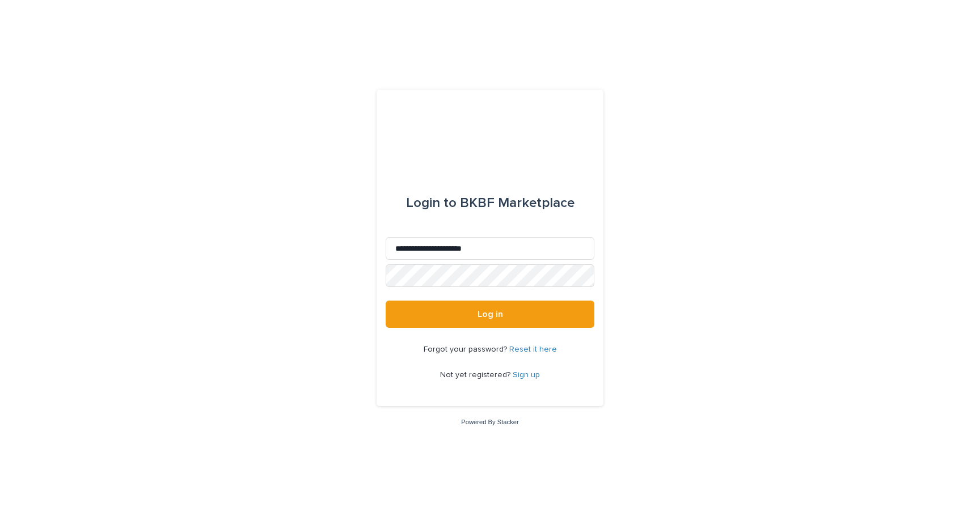 Image resolution: width=980 pixels, height=528 pixels. Describe the element at coordinates (490, 314) in the screenshot. I see `span: Log in` at that location.